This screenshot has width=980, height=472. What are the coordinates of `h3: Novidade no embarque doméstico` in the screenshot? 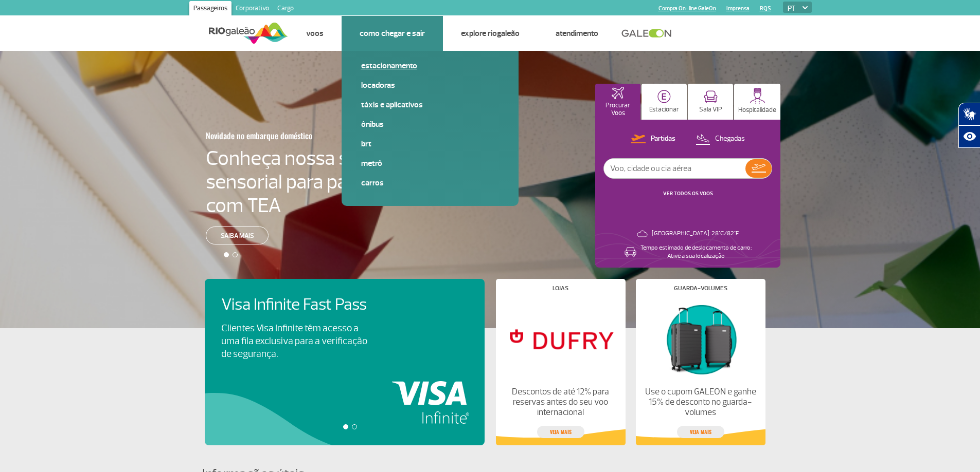 It's located at (292, 136).